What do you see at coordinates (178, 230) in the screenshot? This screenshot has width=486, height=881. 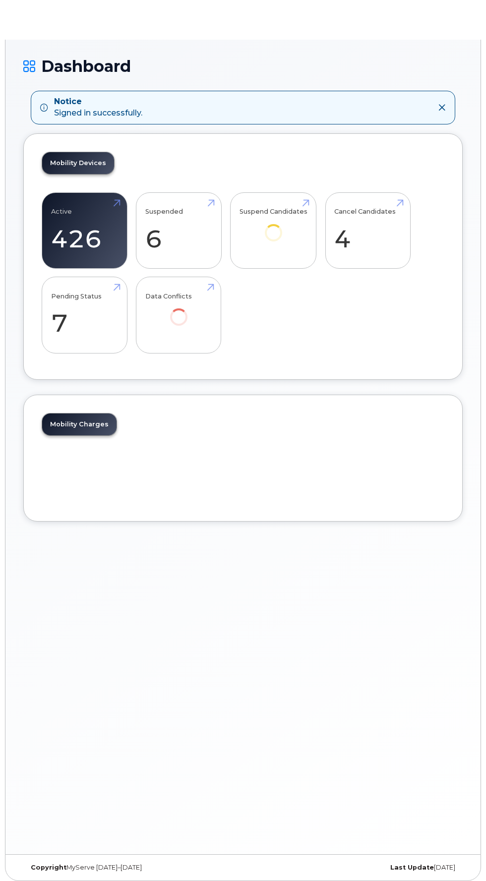 I see `a: Suspended 6` at bounding box center [178, 230].